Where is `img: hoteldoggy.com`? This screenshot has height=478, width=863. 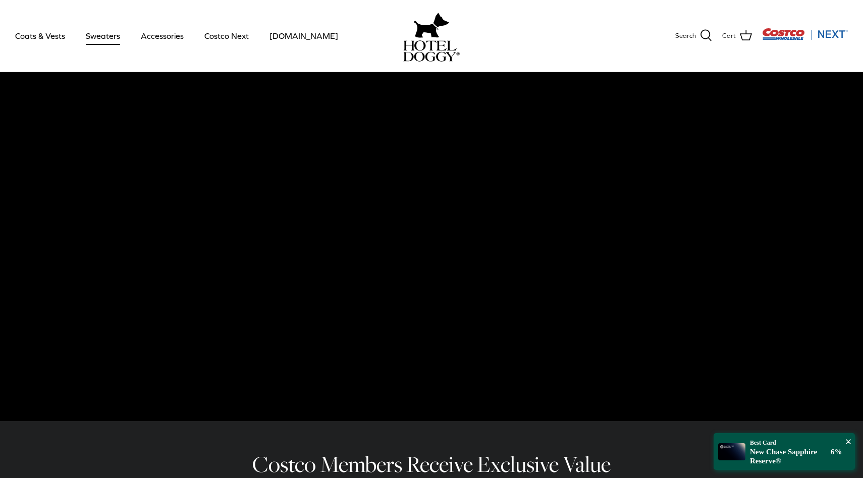 img: hoteldoggy.com is located at coordinates (432, 25).